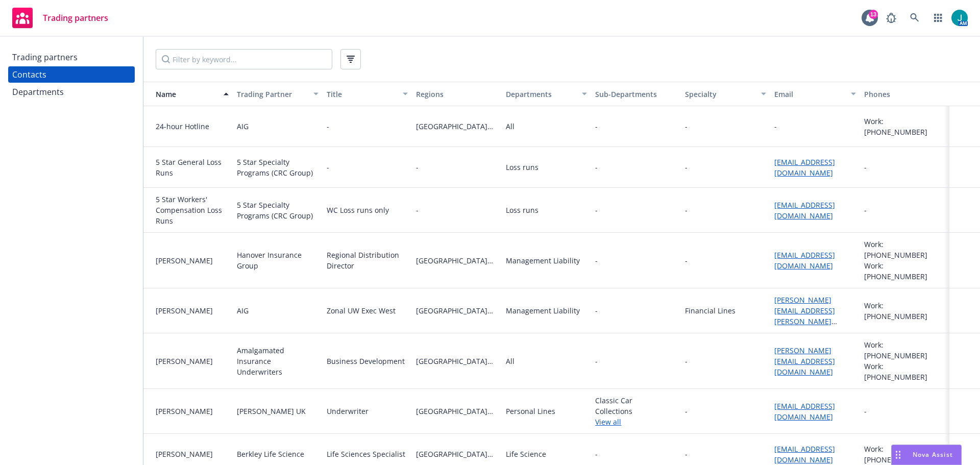 Image resolution: width=980 pixels, height=465 pixels. I want to click on div: Name, so click(182, 94).